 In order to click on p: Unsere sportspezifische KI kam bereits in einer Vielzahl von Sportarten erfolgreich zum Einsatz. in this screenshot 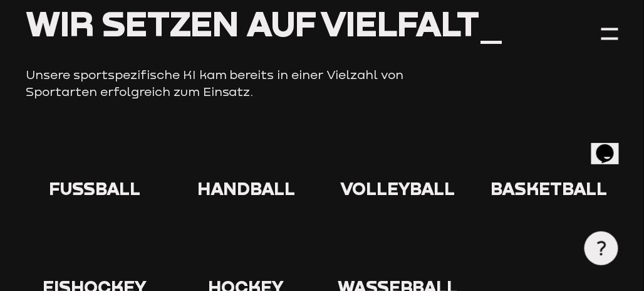, I will do `click(230, 83)`.